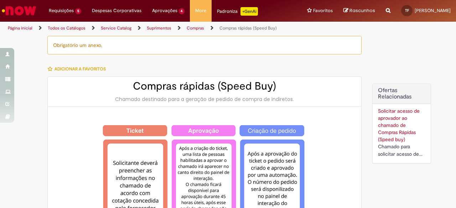 The width and height of the screenshot is (456, 208). I want to click on span: Aprovações, so click(165, 11).